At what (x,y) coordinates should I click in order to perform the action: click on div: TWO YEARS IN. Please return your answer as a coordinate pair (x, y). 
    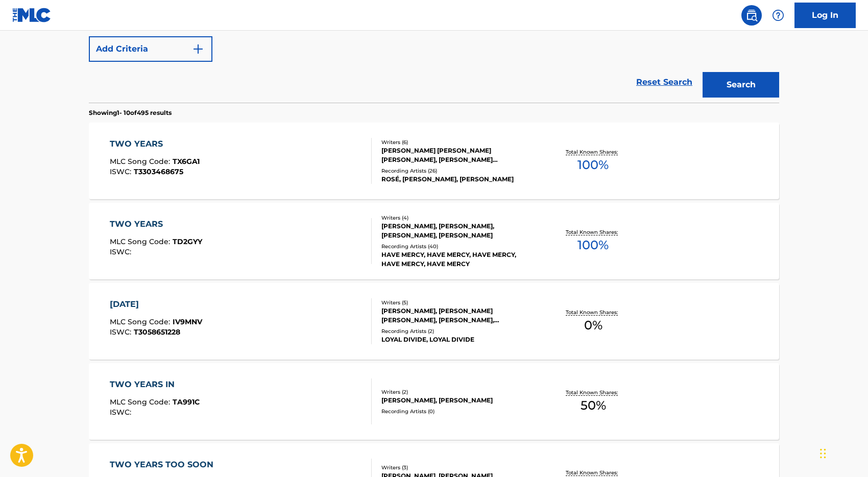
    Looking at the image, I should click on (155, 385).